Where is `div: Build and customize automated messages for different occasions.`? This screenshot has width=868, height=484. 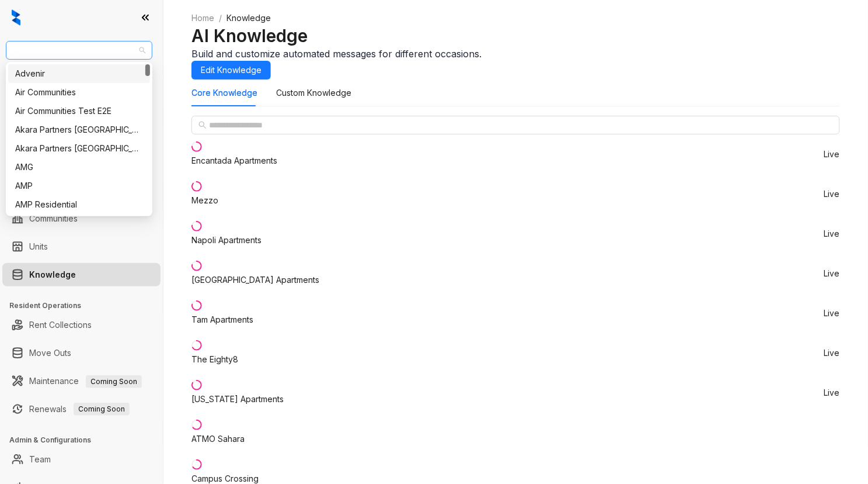
div: Build and customize automated messages for different occasions. is located at coordinates (515, 54).